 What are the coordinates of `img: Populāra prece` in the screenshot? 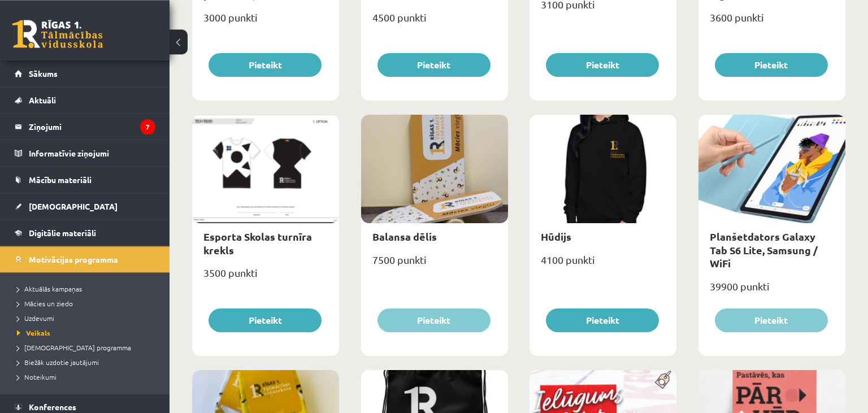 It's located at (664, 380).